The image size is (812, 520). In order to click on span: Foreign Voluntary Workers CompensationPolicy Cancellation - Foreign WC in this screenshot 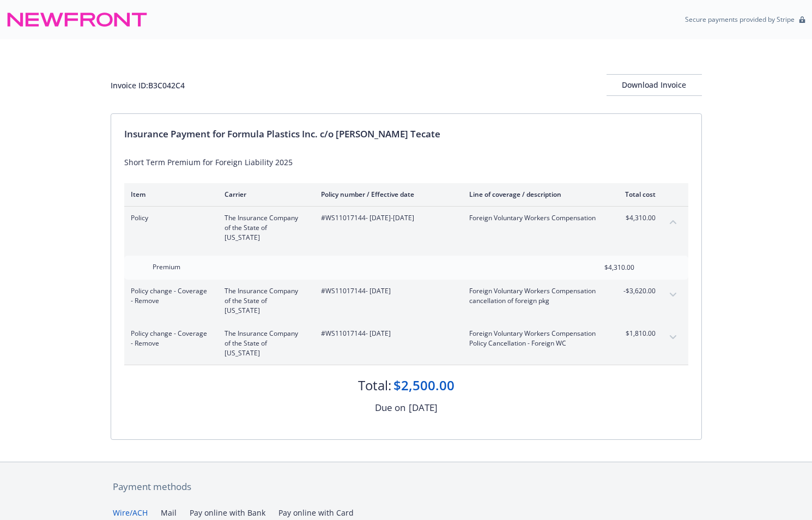, I will do `click(533, 338)`.